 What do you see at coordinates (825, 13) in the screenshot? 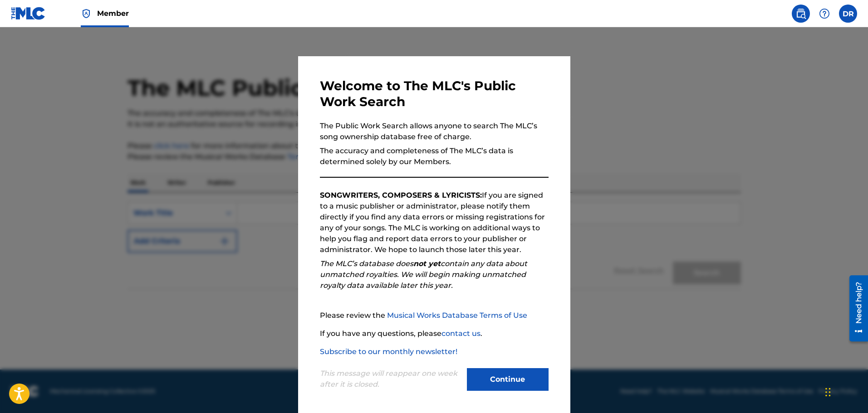
I see `img: help` at bounding box center [825, 13].